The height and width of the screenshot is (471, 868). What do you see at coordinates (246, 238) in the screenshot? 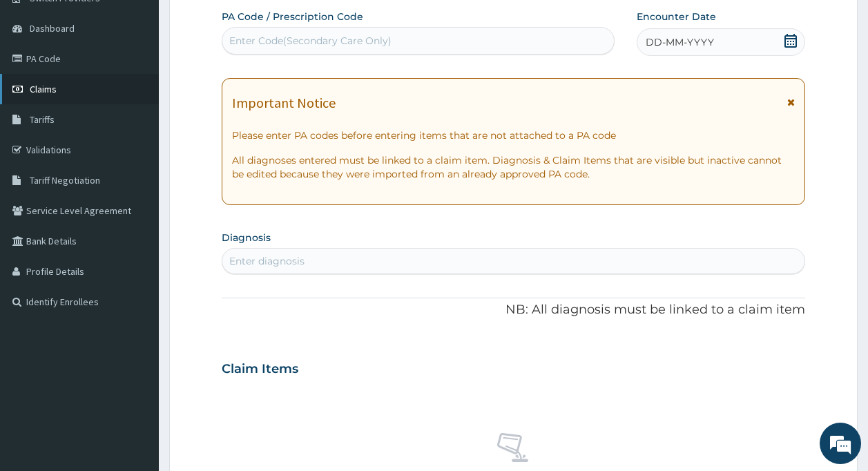
I see `label: Diagnosis` at bounding box center [246, 238].